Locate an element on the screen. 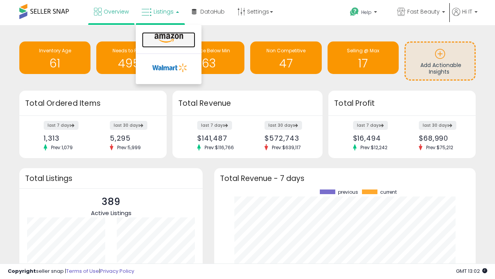  div: $16,494 is located at coordinates (375, 138).